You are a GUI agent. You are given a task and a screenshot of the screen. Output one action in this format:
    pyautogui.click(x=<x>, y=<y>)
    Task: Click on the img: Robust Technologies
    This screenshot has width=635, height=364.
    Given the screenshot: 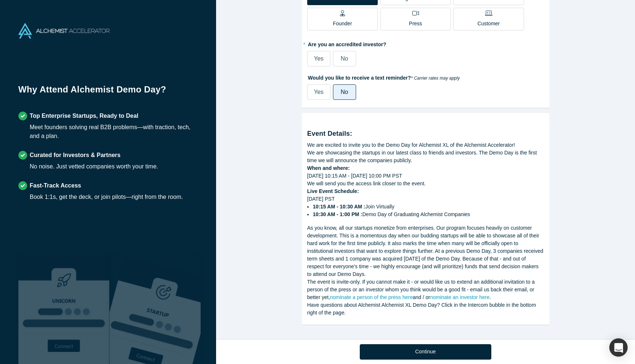 What is the action you would take?
    pyautogui.click(x=64, y=310)
    